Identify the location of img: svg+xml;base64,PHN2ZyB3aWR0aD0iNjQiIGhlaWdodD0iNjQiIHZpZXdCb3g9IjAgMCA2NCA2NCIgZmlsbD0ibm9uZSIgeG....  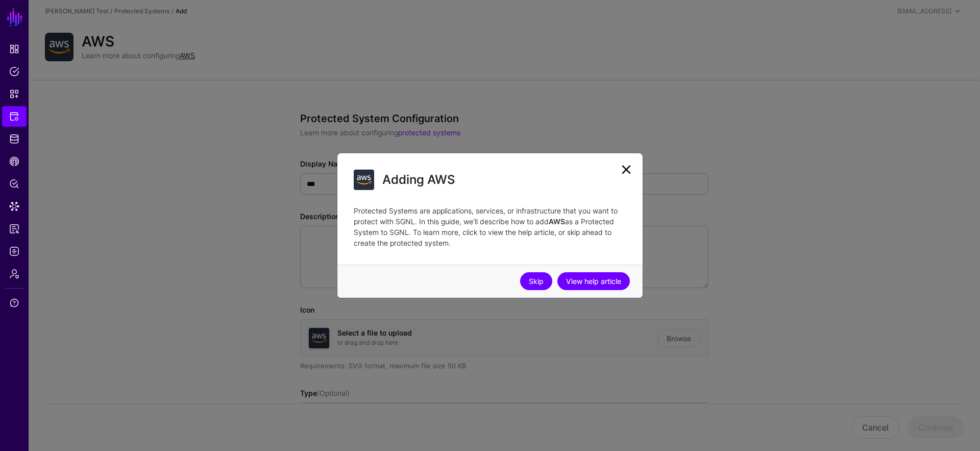
(364, 180).